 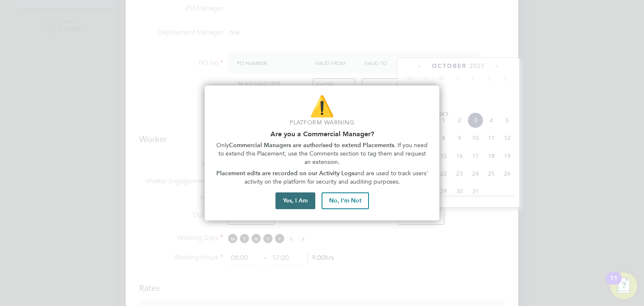 What do you see at coordinates (322, 153) in the screenshot?
I see `div: Are you part of the Commercial Team?` at bounding box center [322, 153].